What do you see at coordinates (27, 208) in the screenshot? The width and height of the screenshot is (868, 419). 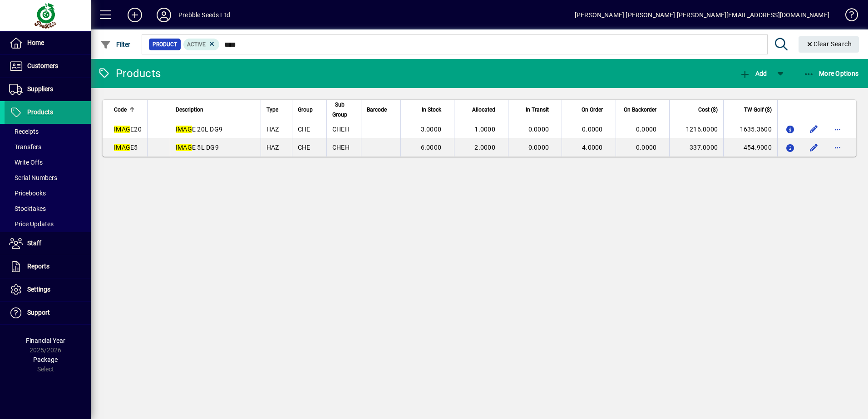 I see `span: Stocktakes` at bounding box center [27, 208].